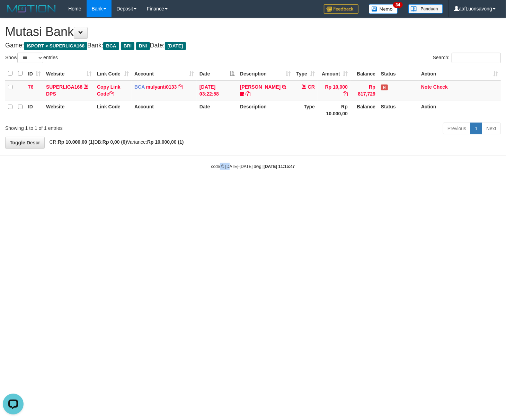  Describe the element at coordinates (32, 9) in the screenshot. I see `img: MOTION_logo.png` at that location.